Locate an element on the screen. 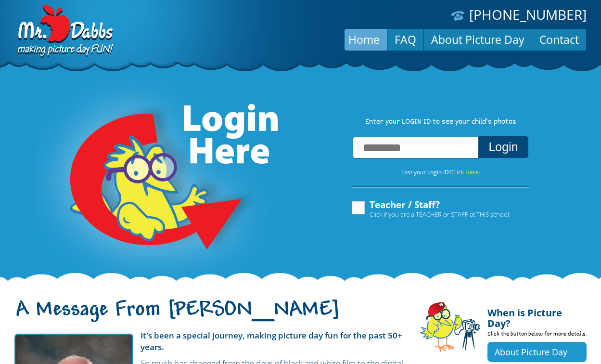  button: Login is located at coordinates (503, 147).